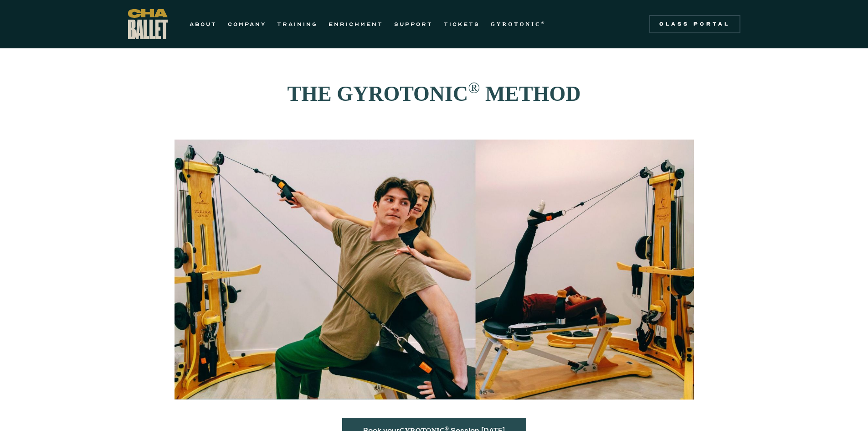 This screenshot has height=431, width=868. What do you see at coordinates (516, 24) in the screenshot?
I see `strong: GYROTONIC` at bounding box center [516, 24].